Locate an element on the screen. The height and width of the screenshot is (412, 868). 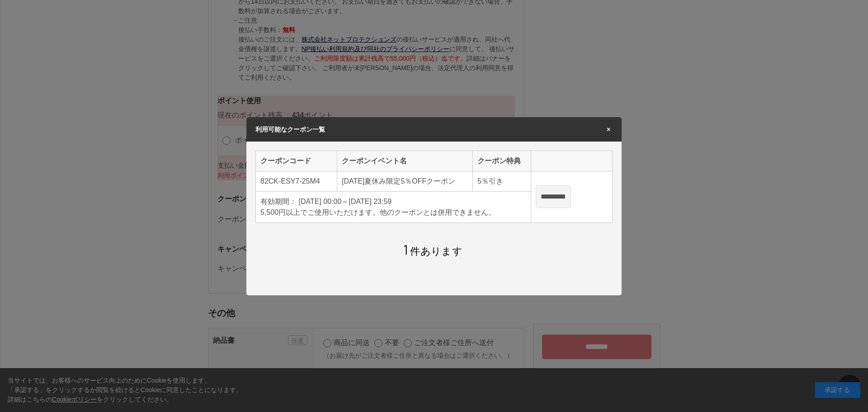
span: 1 is located at coordinates (405, 249).